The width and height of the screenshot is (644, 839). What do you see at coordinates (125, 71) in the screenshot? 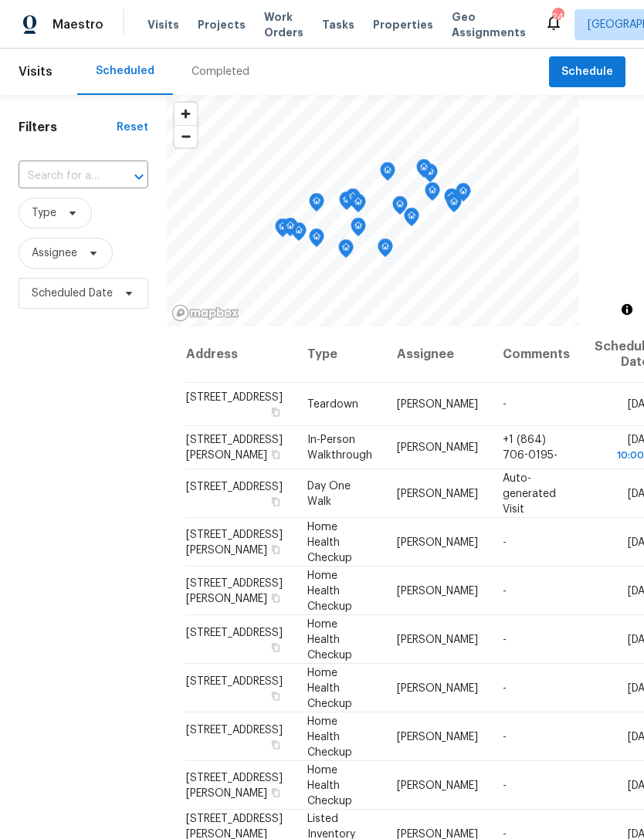
I see `div: Scheduled` at bounding box center [125, 71].